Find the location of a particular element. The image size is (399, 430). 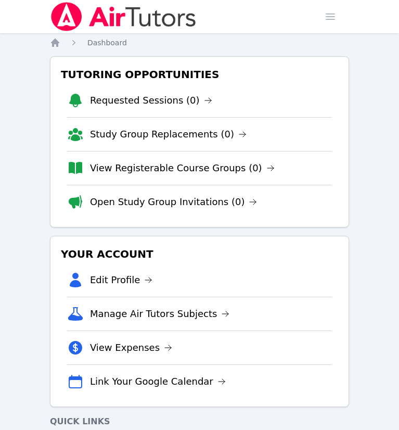

a: Link Your Google Calendar is located at coordinates (158, 382).